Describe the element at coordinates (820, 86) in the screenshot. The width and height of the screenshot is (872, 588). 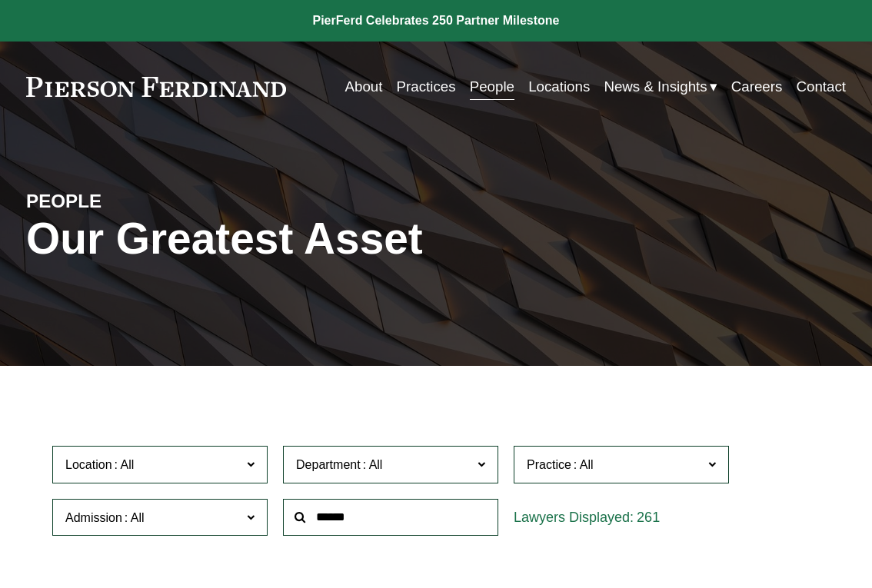
I see `a: Contact` at that location.